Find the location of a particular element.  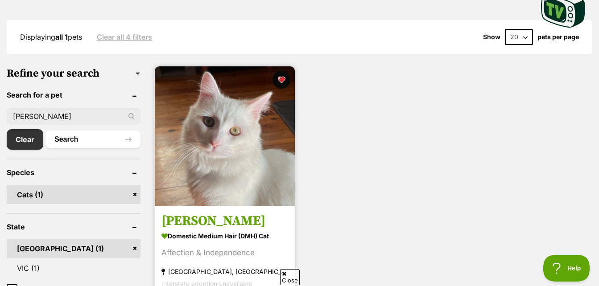

header: State is located at coordinates (74, 227).